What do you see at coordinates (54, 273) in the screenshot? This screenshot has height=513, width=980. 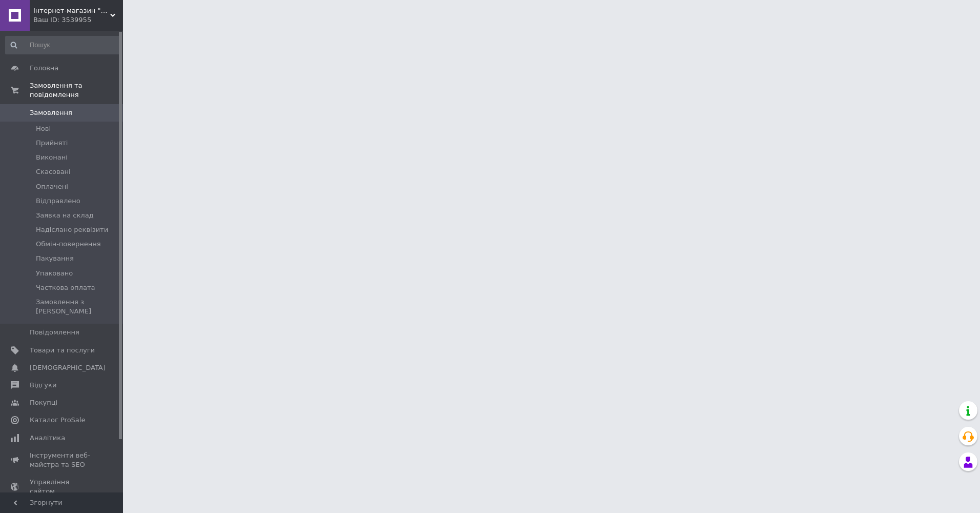 I see `span: Упаковано` at bounding box center [54, 273].